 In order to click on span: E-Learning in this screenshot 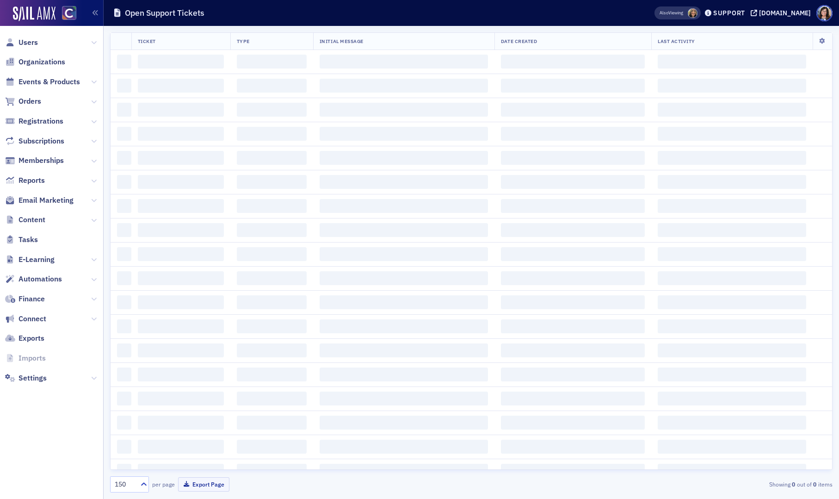, I will do `click(37, 260)`.